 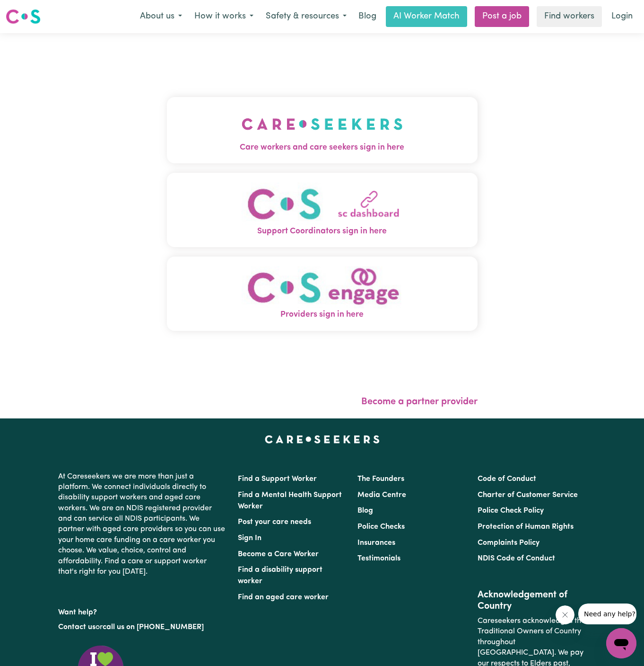 What do you see at coordinates (322, 210) in the screenshot?
I see `button: Support Coordinators sign in here` at bounding box center [322, 210].